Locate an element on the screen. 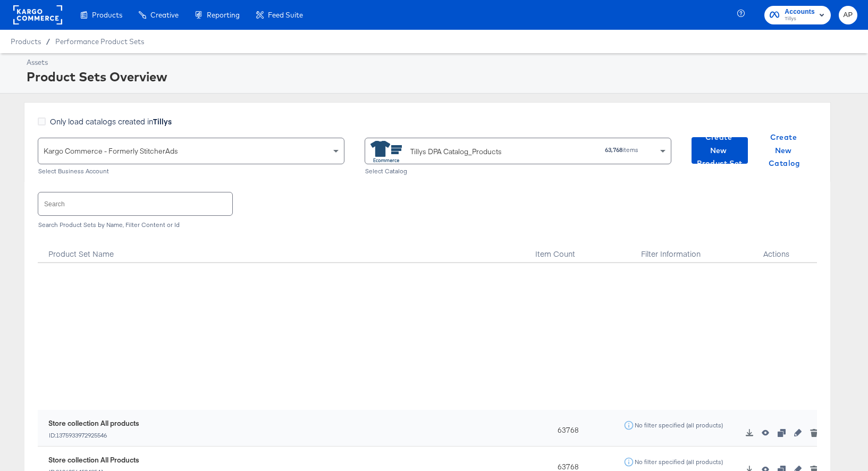  strong: 63,768 is located at coordinates (613, 150).